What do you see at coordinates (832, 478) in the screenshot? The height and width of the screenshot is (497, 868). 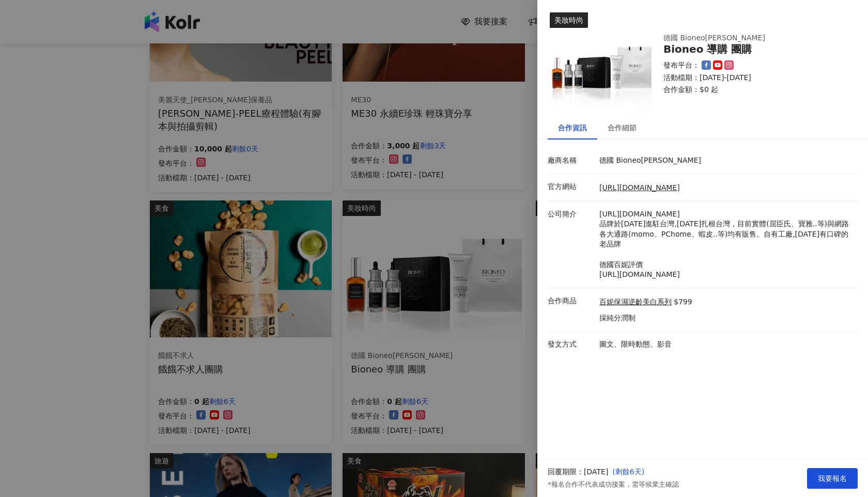 I see `button: 我要報名` at bounding box center [832, 478].